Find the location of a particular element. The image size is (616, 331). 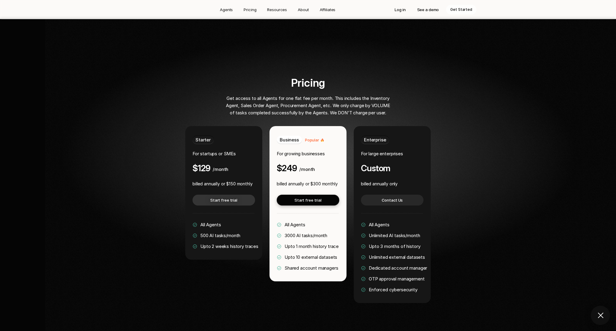

p: Contact Us is located at coordinates (392, 200).